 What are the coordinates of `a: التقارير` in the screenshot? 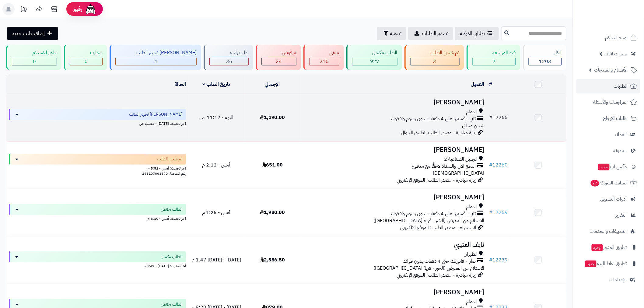 It's located at (608, 216).